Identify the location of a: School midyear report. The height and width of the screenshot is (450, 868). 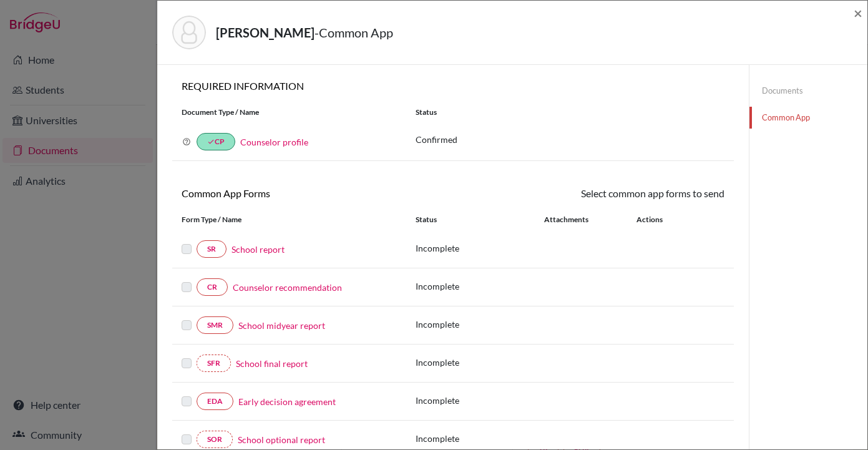
(281, 326).